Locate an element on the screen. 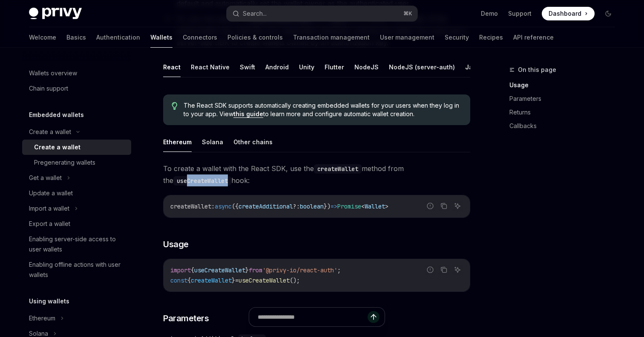 Image resolution: width=644 pixels, height=337 pixels. a: Enabling server-side access to user wallets is located at coordinates (76, 244).